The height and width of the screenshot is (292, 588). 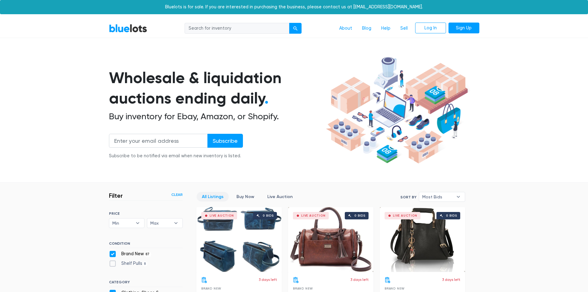 What do you see at coordinates (176, 156) in the screenshot?
I see `div: Subscribe to be notified via email when new inventory is listed.` at bounding box center [176, 156].